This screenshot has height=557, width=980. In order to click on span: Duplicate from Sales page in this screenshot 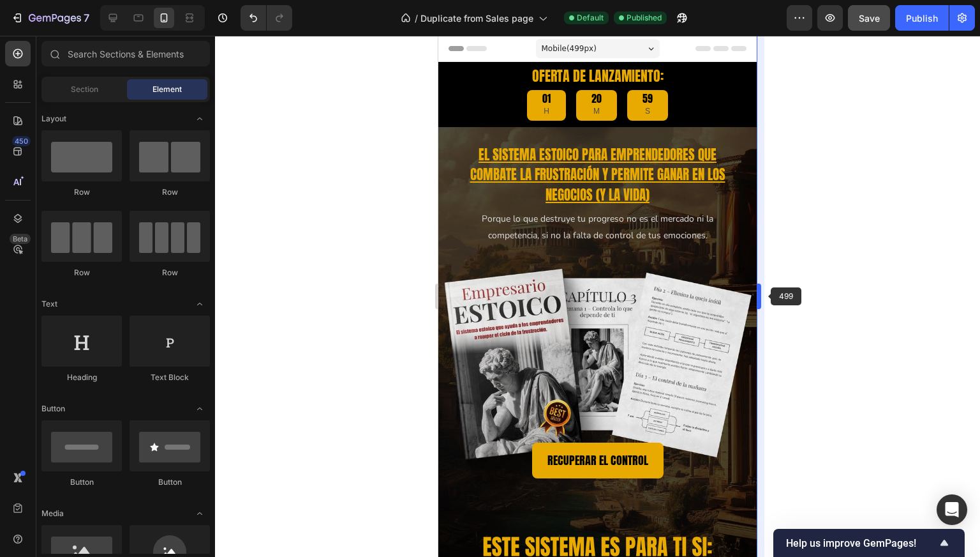, I will do `click(477, 18)`.